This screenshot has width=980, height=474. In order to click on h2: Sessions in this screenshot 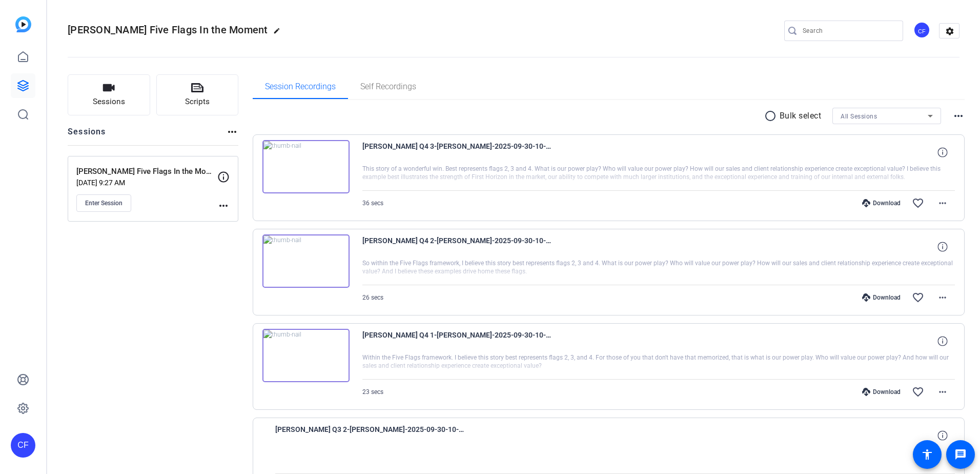, I will do `click(86, 135)`.